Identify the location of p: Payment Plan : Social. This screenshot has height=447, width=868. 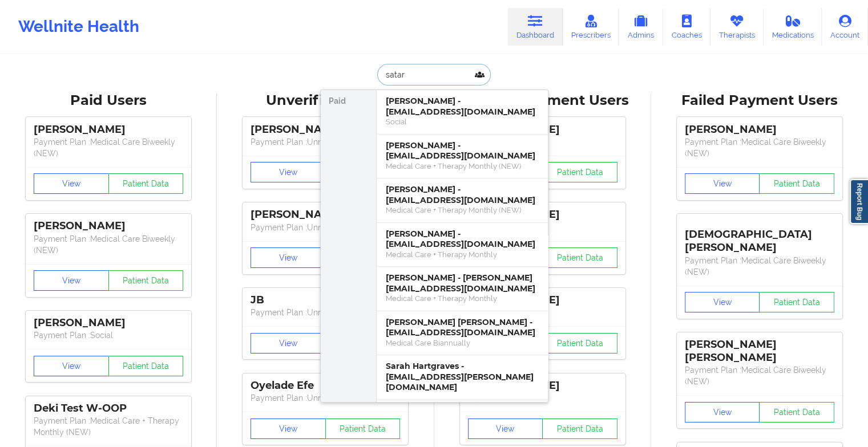
(108, 335).